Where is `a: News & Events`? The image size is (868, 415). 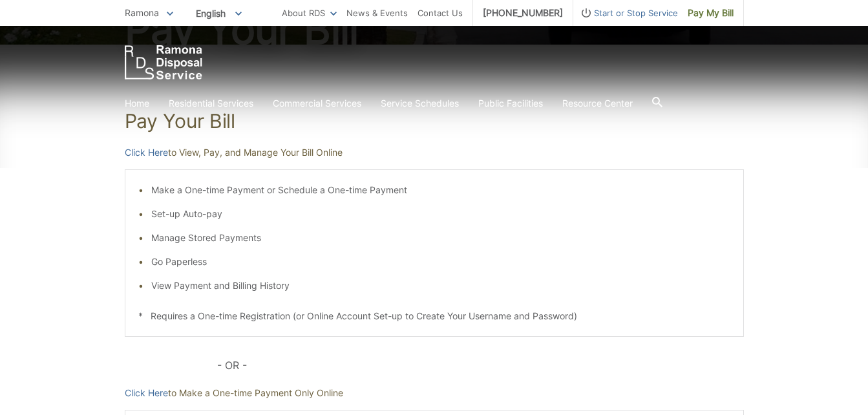 a: News & Events is located at coordinates (377, 13).